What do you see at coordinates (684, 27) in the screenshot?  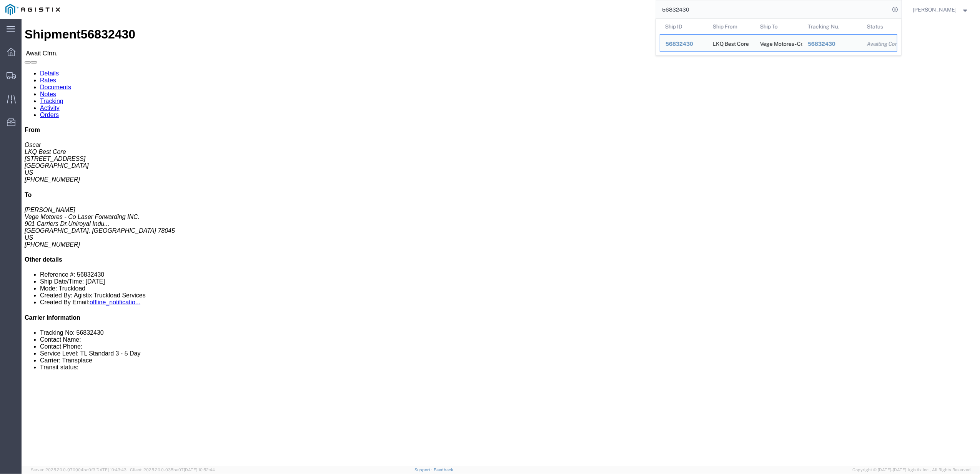 I see `th: Ship ID` at bounding box center [684, 27].